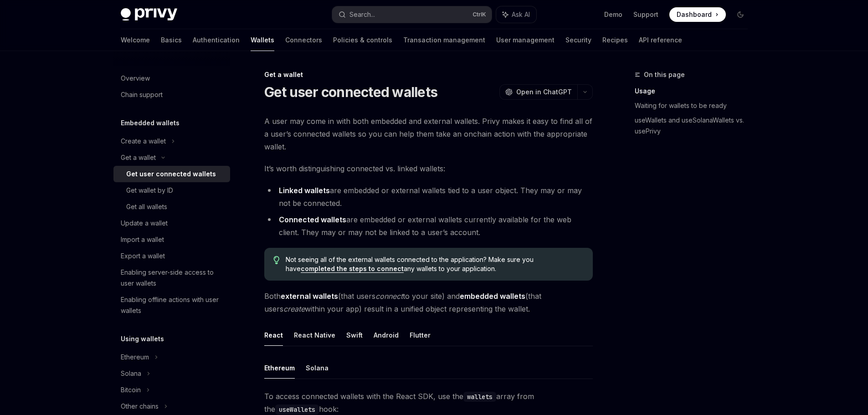 This screenshot has height=415, width=868. I want to click on a: Waiting for wallets to be ready, so click(695, 106).